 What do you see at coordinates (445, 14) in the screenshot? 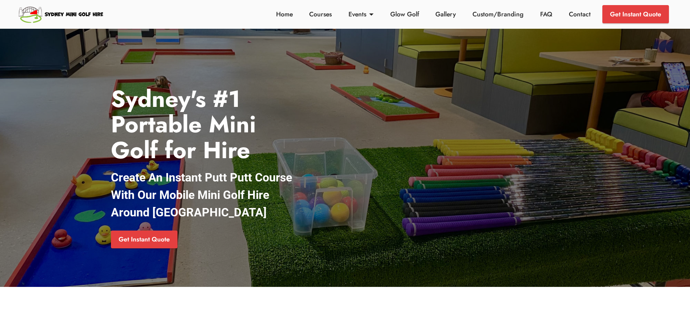
I see `a: Gallery` at bounding box center [445, 14].